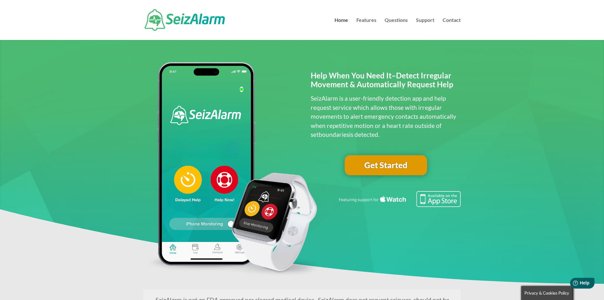  What do you see at coordinates (385, 82) in the screenshot?
I see `h2: Help When You Need It–Detect Irregular Movement & Automatically Request Help` at bounding box center [385, 82].